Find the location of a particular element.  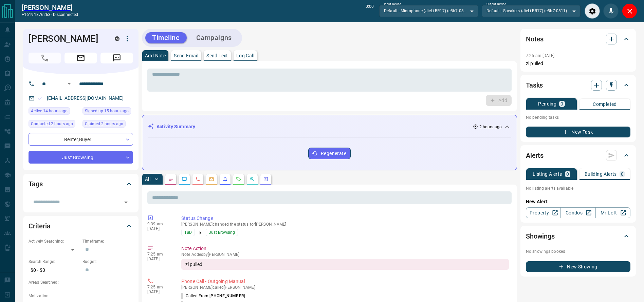

svg: Requests is located at coordinates (238, 179).